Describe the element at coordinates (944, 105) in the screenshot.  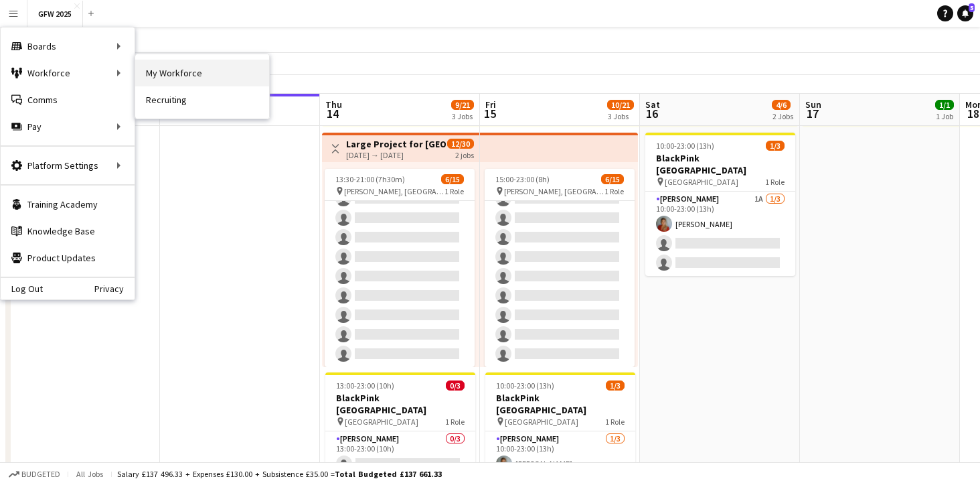
I see `span: 1/1` at that location.